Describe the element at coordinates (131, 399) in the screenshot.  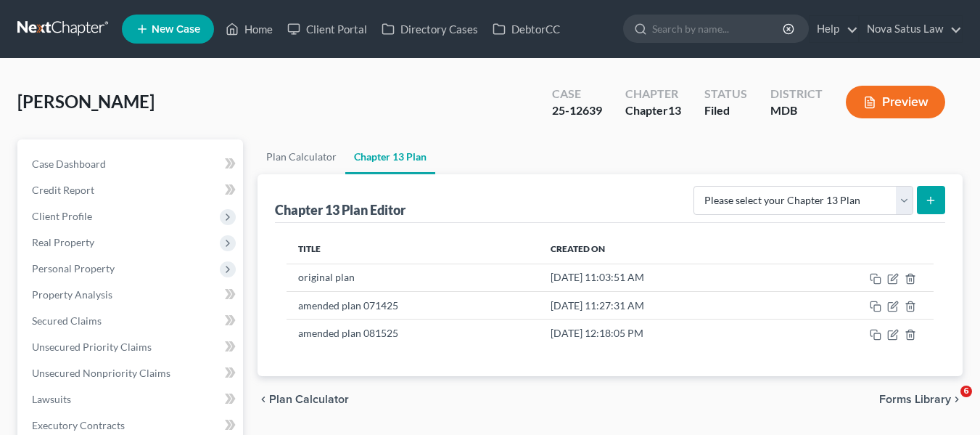
I see `a: Lawsuits` at that location.